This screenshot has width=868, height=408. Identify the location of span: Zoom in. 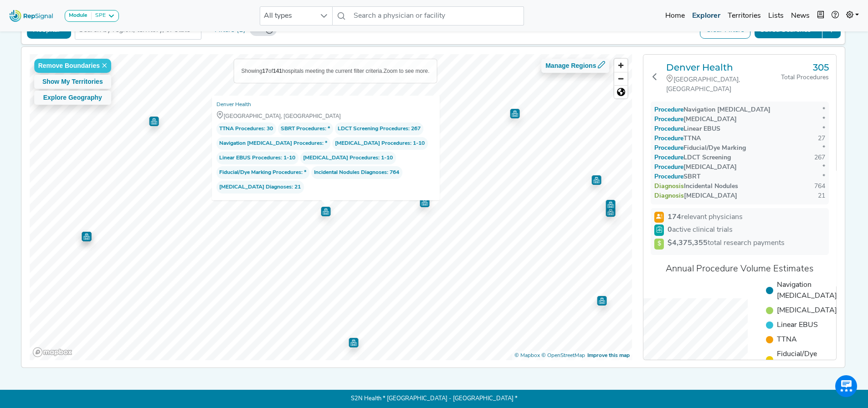
(620, 65).